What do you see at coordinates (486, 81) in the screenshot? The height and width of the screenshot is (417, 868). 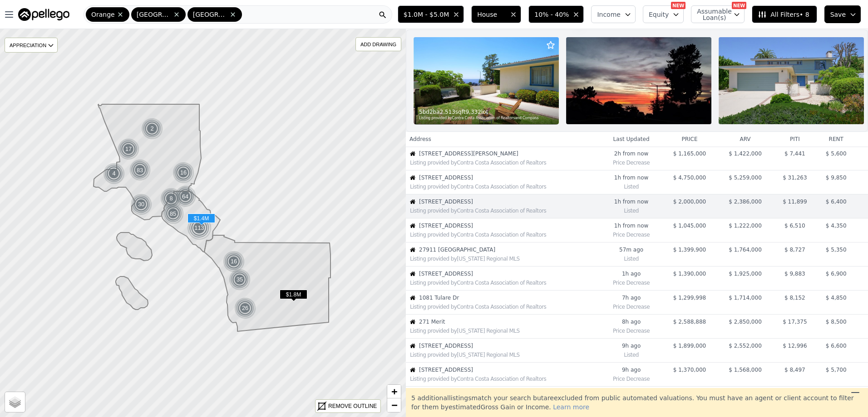 I see `img: Property Photo 1` at bounding box center [486, 81].